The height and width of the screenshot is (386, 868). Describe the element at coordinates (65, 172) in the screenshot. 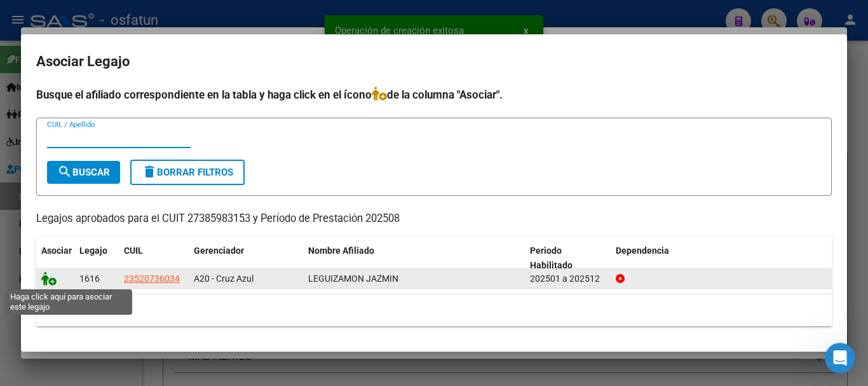

I see `mat-icon: search` at that location.